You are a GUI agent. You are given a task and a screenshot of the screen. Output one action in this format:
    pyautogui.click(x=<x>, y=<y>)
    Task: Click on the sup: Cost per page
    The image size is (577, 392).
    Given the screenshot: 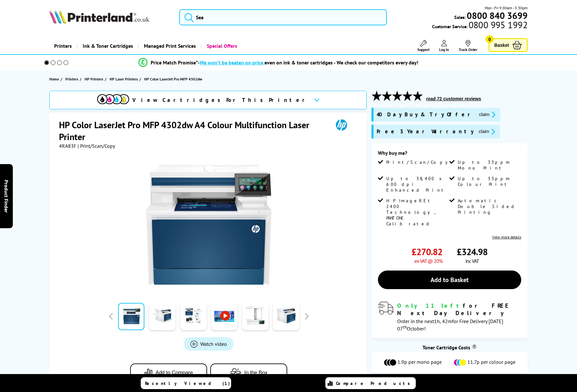 What is the action you would take?
    pyautogui.click(x=474, y=346)
    